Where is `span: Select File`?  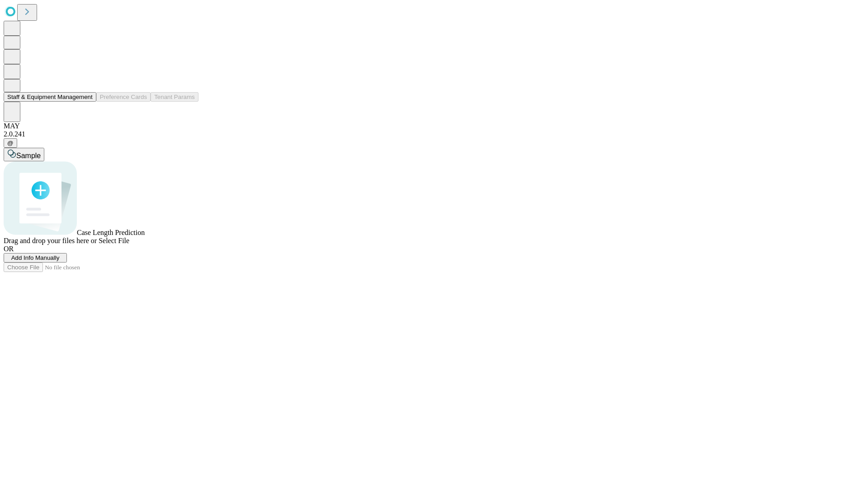
span: Select File is located at coordinates (114, 241).